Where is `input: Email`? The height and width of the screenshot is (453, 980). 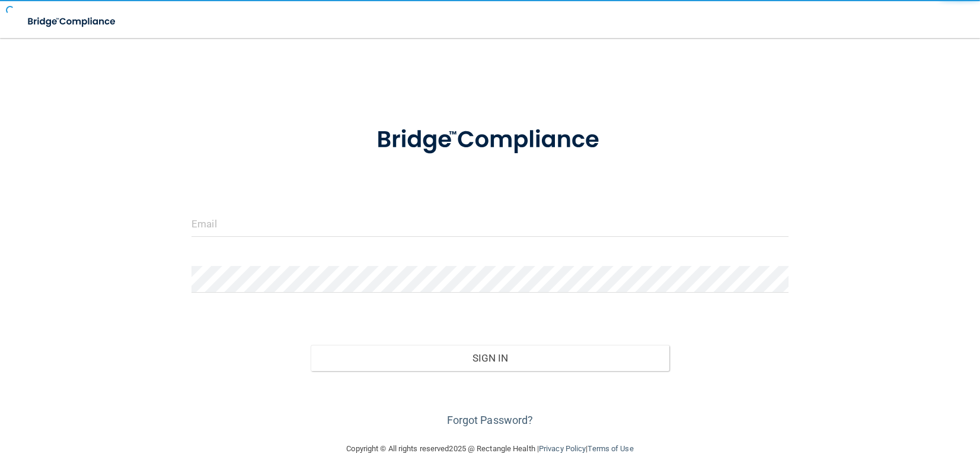 input: Email is located at coordinates (490, 223).